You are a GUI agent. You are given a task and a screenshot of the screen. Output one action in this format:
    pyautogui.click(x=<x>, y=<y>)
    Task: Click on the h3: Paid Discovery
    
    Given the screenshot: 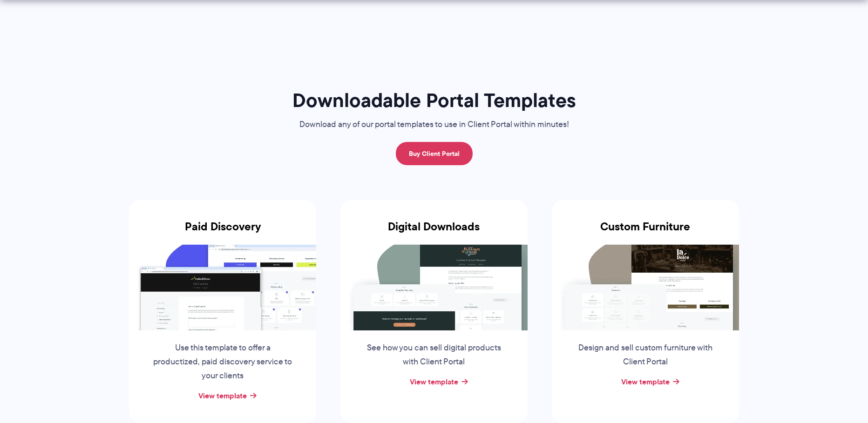 What is the action you would take?
    pyautogui.click(x=222, y=233)
    